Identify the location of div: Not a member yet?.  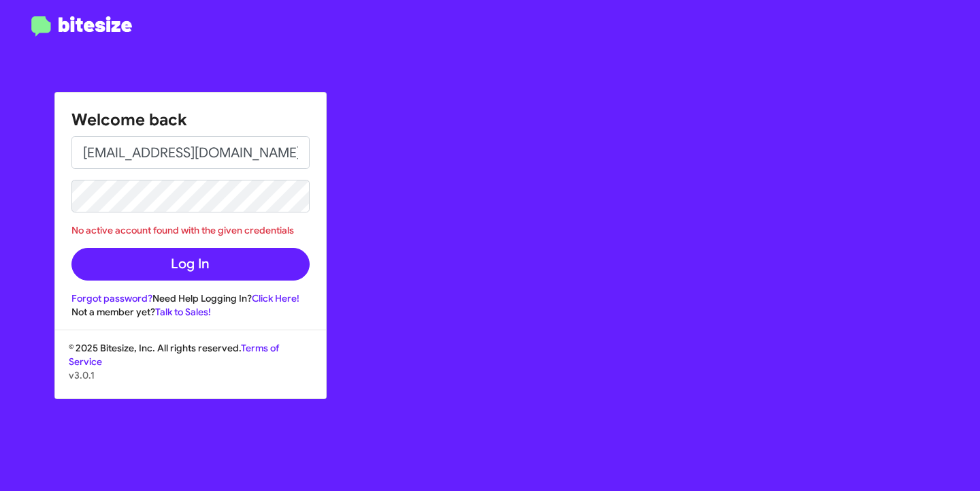
(191, 312).